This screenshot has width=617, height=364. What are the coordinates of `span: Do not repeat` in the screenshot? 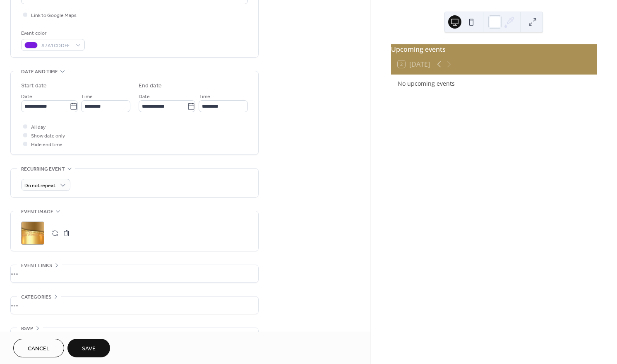 It's located at (40, 185).